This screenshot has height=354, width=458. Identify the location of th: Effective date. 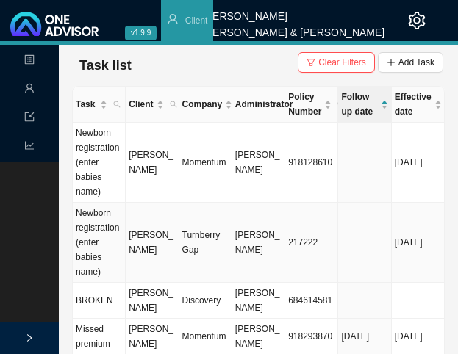
(418, 104).